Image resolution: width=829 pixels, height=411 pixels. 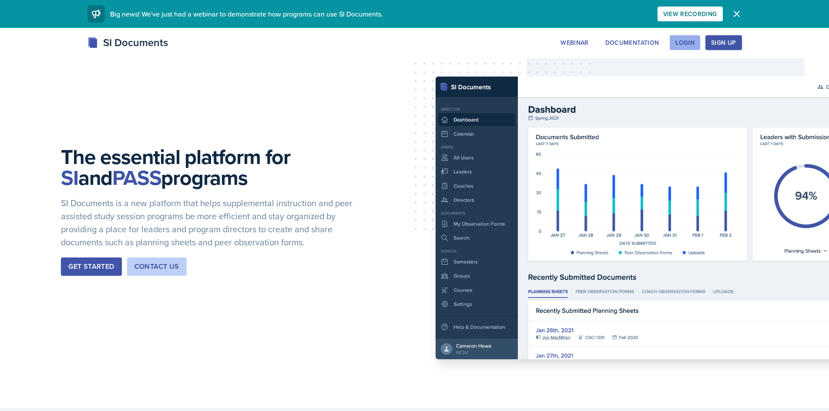 What do you see at coordinates (724, 43) in the screenshot?
I see `button: Sign Up` at bounding box center [724, 43].